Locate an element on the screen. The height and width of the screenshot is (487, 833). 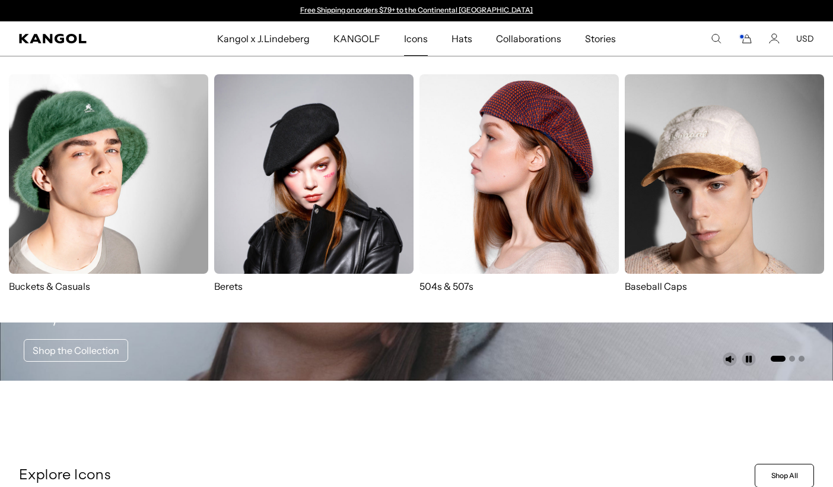
a: Hats is located at coordinates (462, 39).